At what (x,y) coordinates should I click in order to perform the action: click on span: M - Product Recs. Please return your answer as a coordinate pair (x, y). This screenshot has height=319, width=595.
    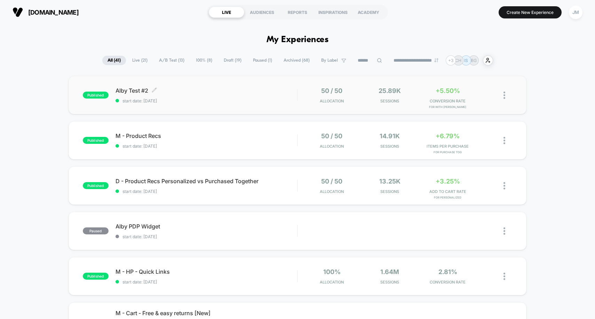
    Looking at the image, I should click on (206, 136).